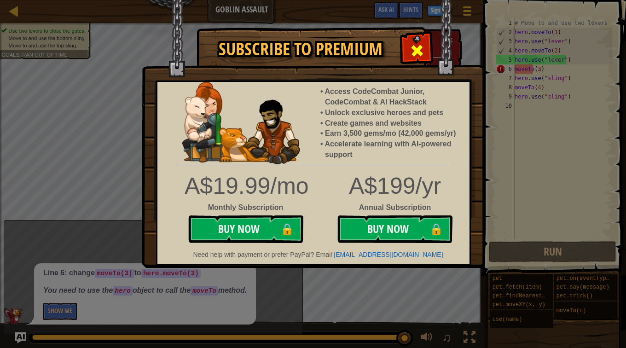 This screenshot has width=626, height=348. Describe the element at coordinates (262, 255) in the screenshot. I see `span: Need help with payment or prefer PayPal? Email` at that location.